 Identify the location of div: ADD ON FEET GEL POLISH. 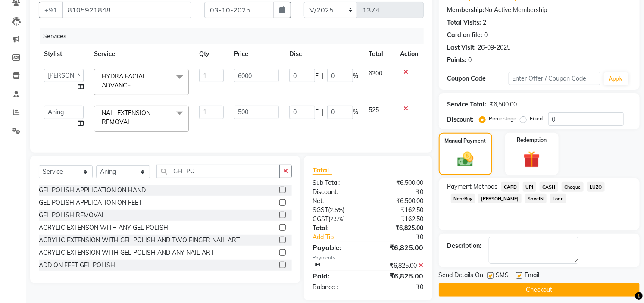
(77, 265).